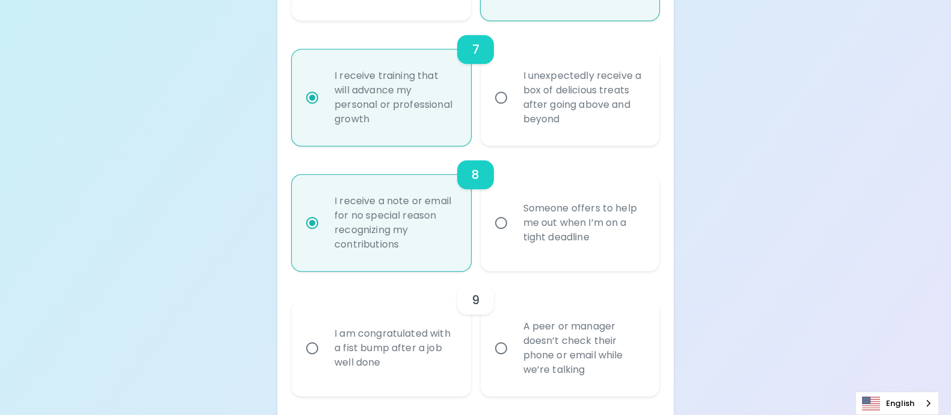 This screenshot has width=951, height=415. What do you see at coordinates (394, 348) in the screenshot?
I see `div: I am congratulated with a fist bump after a job well done` at bounding box center [394, 348].